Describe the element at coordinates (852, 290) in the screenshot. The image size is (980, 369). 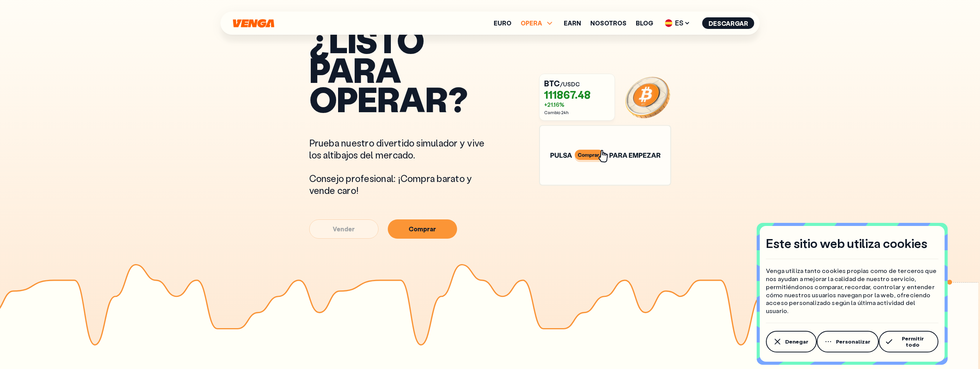
I see `p: Venga utiliza tanto cookies propias como de terceros que nos ayudan a mejorar la calidad de nuest...` at that location.